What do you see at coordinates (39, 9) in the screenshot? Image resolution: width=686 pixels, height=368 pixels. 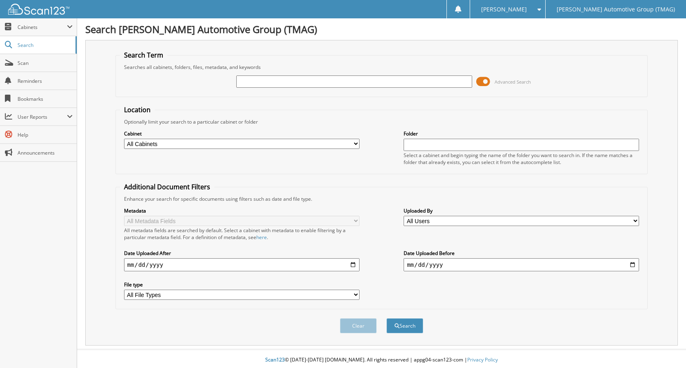 I see `img: scan123-logo-white.svg` at bounding box center [39, 9].